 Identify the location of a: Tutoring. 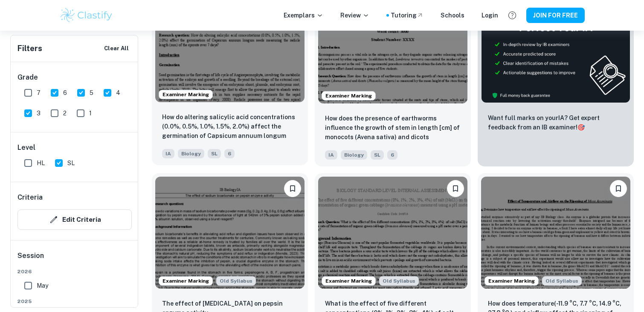
(407, 15).